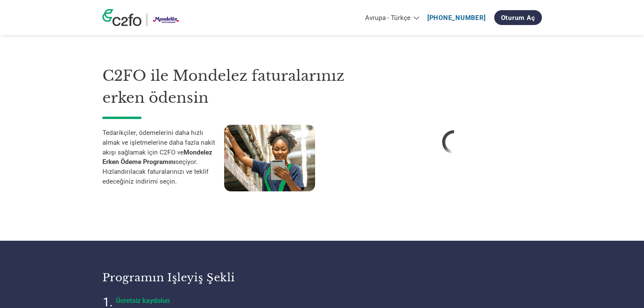  I want to click on img: c2fo logo, so click(122, 18).